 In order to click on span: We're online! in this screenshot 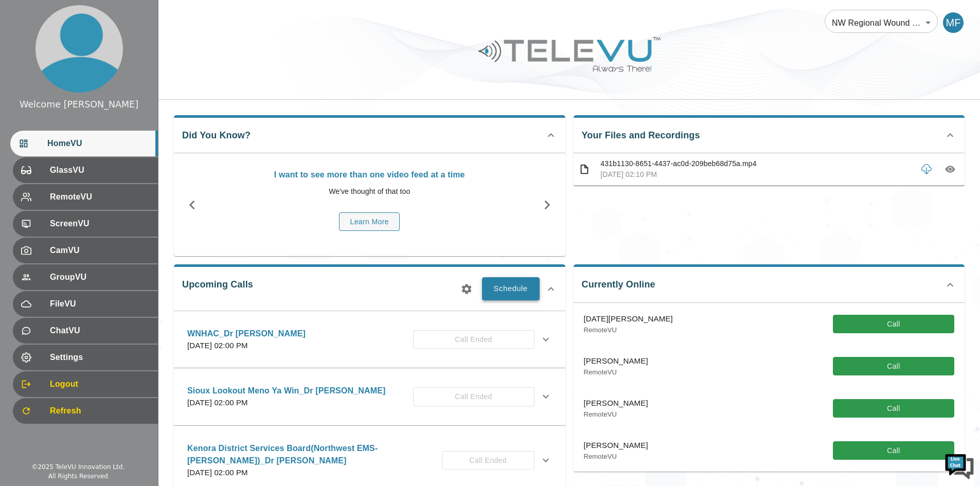, I will do `click(101, 182)`.